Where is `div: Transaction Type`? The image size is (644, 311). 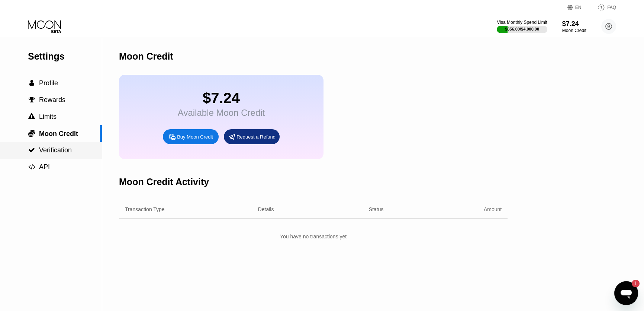 div: Transaction Type is located at coordinates (145, 209).